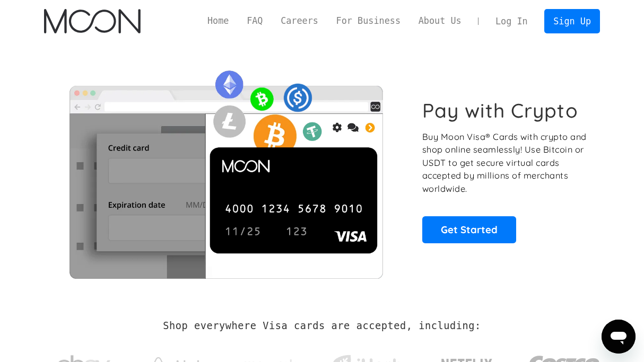 This screenshot has width=644, height=362. I want to click on h2: Shop everywhere Visa cards are accepted, including:, so click(321, 326).